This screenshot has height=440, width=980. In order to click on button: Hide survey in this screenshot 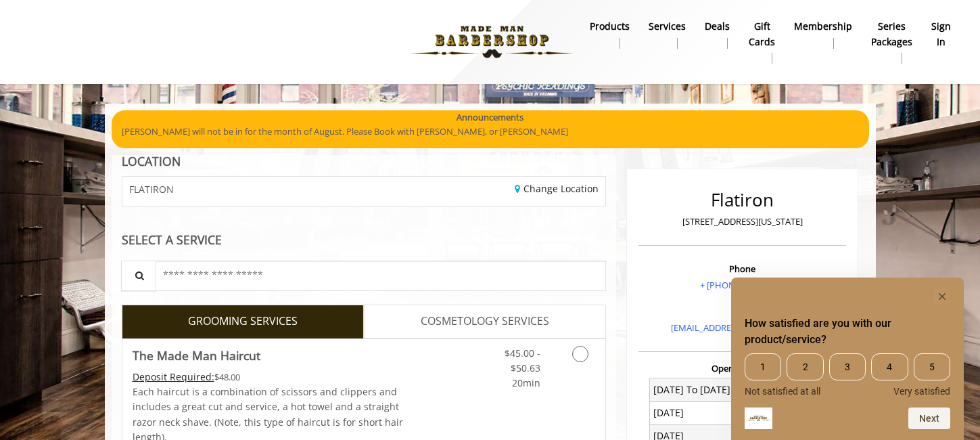, I will do `click(942, 296)`.